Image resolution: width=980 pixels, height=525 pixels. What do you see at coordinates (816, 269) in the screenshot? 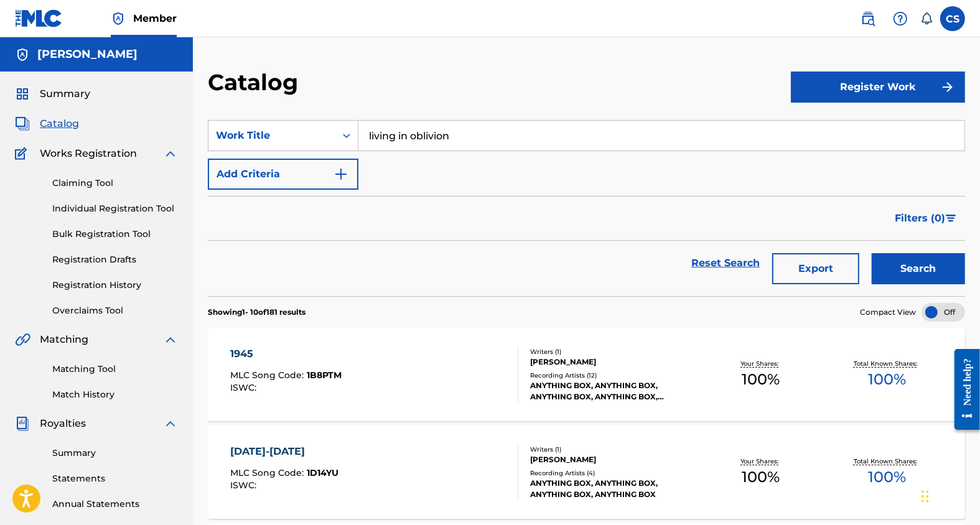
I see `button: Export` at bounding box center [816, 269].